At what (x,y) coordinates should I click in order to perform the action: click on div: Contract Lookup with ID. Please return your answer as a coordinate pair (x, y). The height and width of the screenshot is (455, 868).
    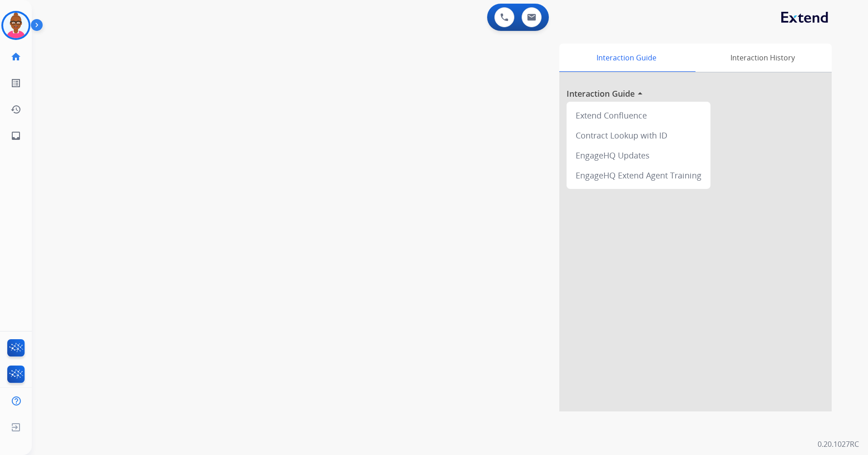
    Looking at the image, I should click on (638, 135).